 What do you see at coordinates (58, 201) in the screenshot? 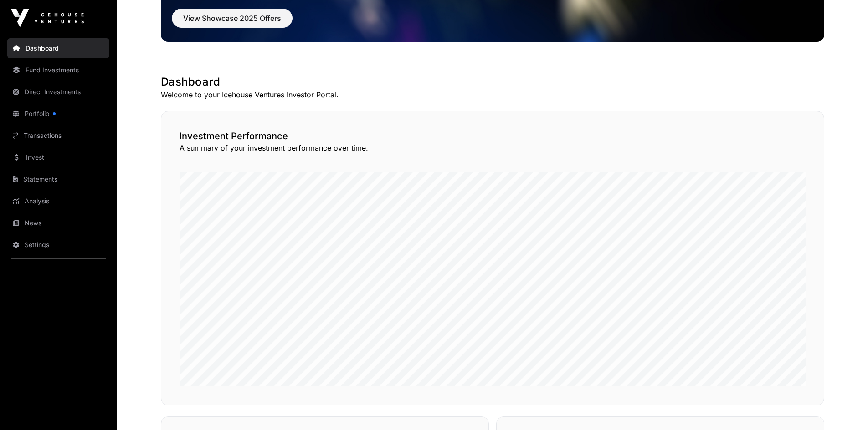
I see `a: Analysis` at bounding box center [58, 201].